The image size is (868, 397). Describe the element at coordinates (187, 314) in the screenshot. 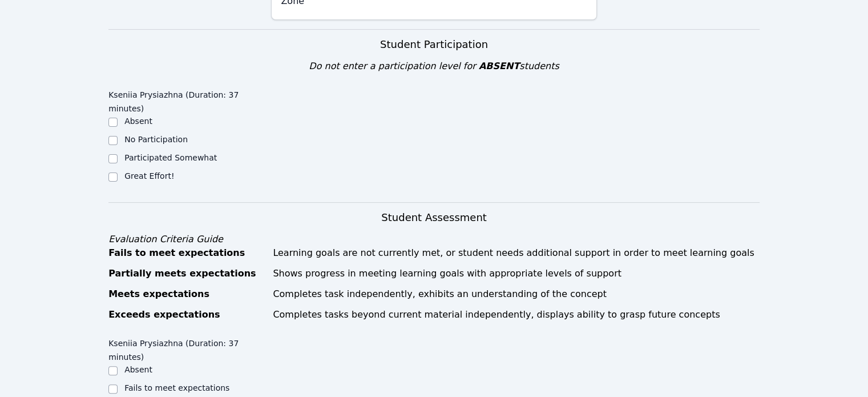

I see `div: Exceeds expectations` at that location.